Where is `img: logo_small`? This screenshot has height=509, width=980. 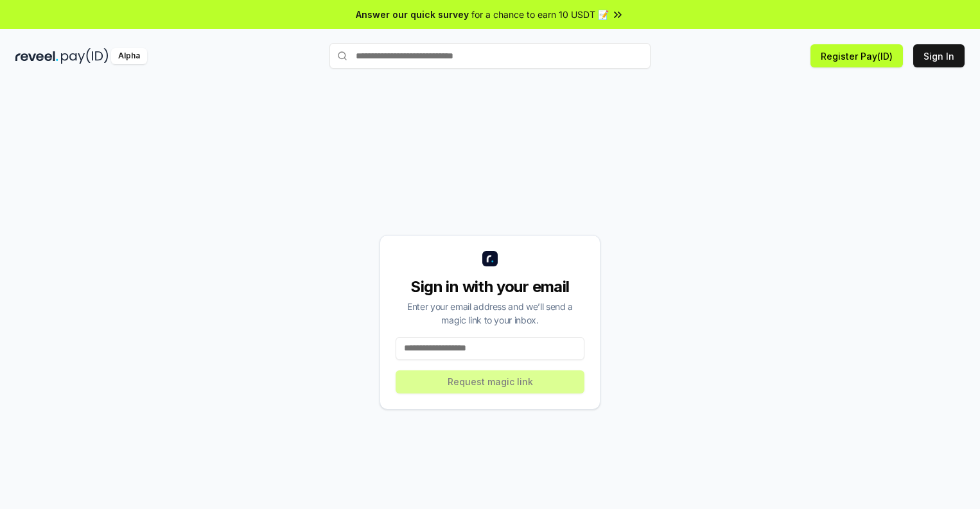
img: logo_small is located at coordinates (490, 258).